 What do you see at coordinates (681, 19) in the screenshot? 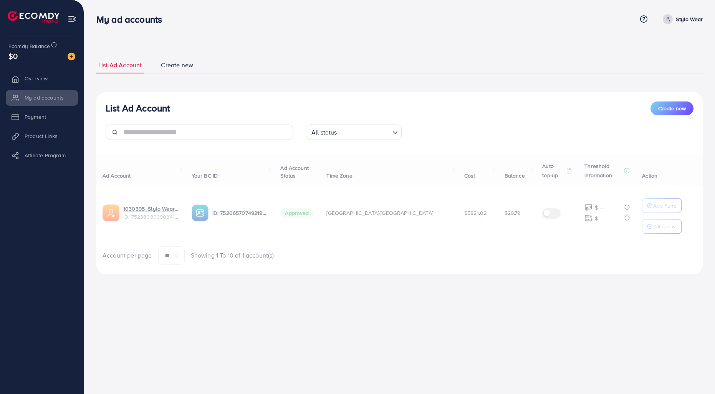
I see `a: Stylo Wear` at bounding box center [681, 19].